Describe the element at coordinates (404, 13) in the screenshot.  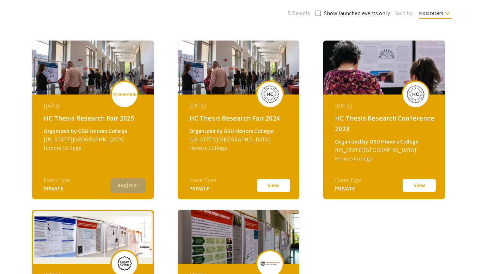
I see `span: Sort by:` at that location.